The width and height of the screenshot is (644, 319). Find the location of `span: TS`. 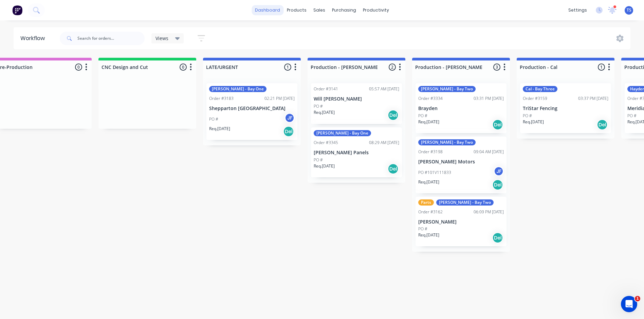

span: TS is located at coordinates (629, 10).